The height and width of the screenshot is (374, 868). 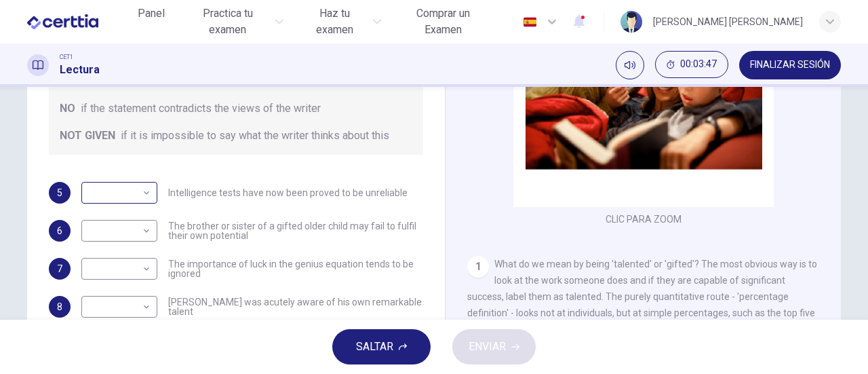 I want to click on a: Comprar un Examen, so click(x=443, y=21).